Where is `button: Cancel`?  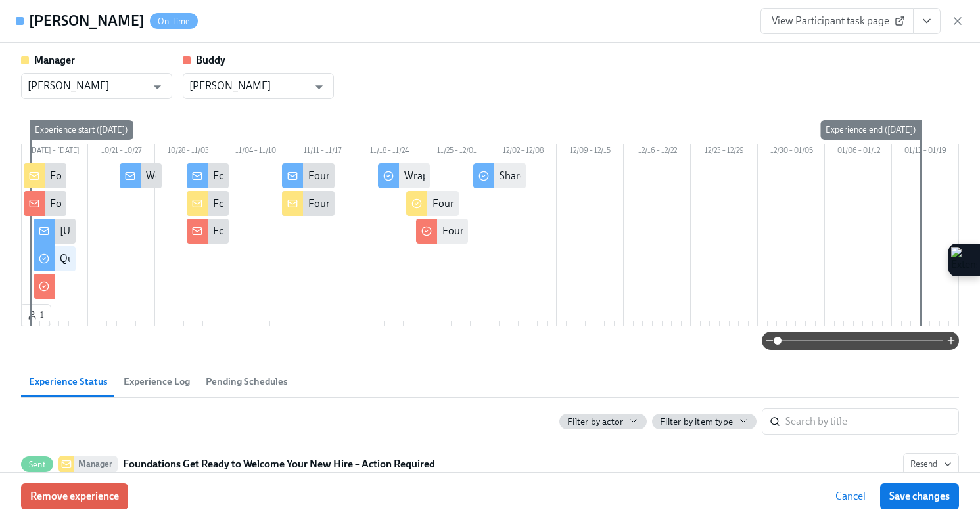 button: Cancel is located at coordinates (851, 496).